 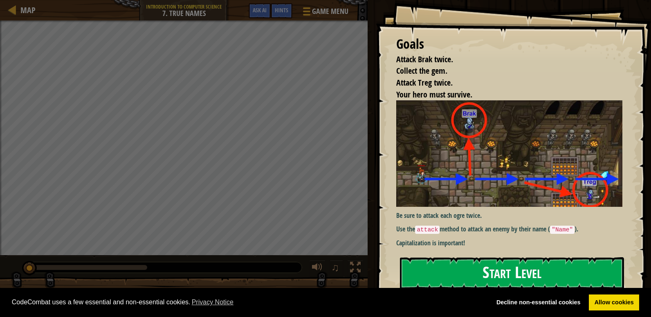 What do you see at coordinates (427, 229) in the screenshot?
I see `code: attack` at bounding box center [427, 229].